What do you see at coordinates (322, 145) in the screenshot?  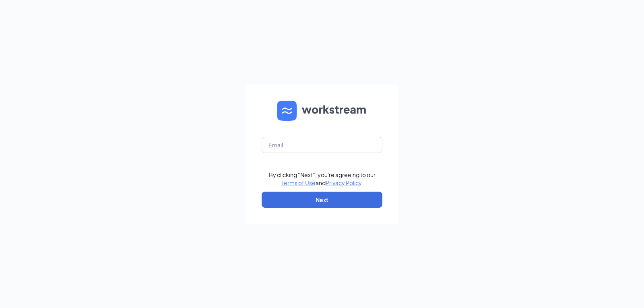 I see `input: Email` at bounding box center [322, 145].